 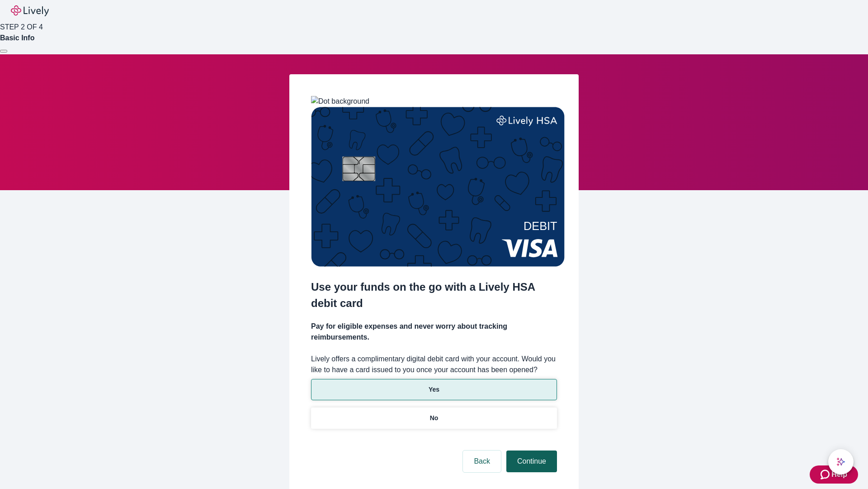 What do you see at coordinates (839, 474) in the screenshot?
I see `span: Help` at bounding box center [839, 474].